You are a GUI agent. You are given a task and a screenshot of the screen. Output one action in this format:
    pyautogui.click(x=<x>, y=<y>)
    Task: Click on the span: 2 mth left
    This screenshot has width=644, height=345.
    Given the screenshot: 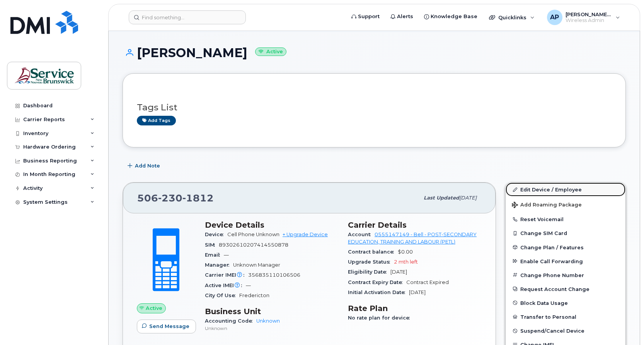 What is the action you would take?
    pyautogui.click(x=406, y=262)
    